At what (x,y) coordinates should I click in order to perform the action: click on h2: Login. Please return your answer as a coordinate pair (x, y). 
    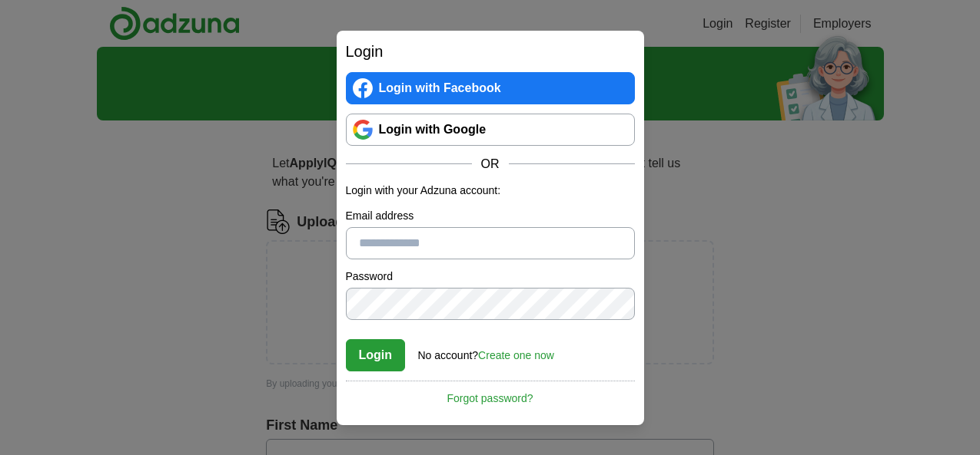
    Looking at the image, I should click on (490, 52).